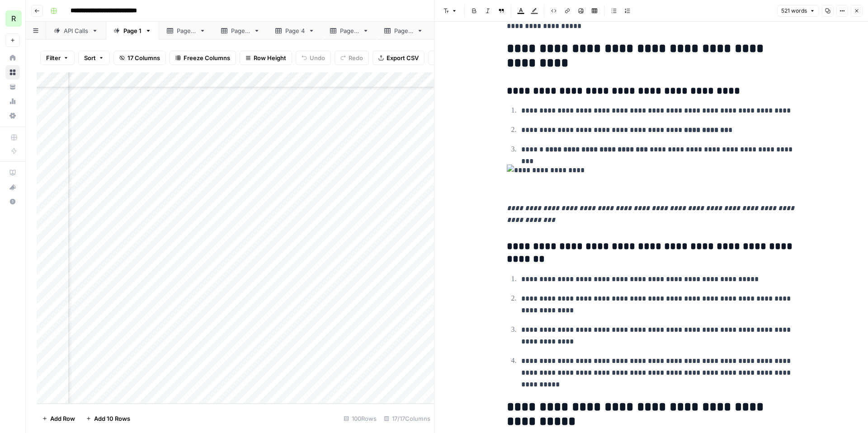 This screenshot has width=868, height=433. I want to click on span: Sort, so click(90, 58).